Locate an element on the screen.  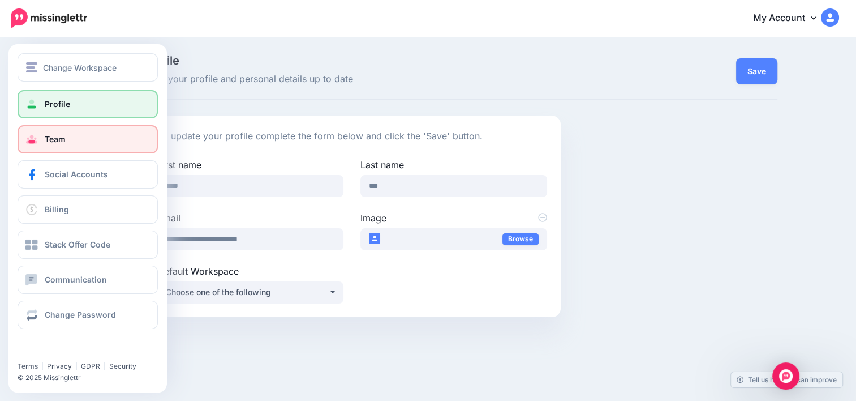
a: Terms is located at coordinates (28, 365).